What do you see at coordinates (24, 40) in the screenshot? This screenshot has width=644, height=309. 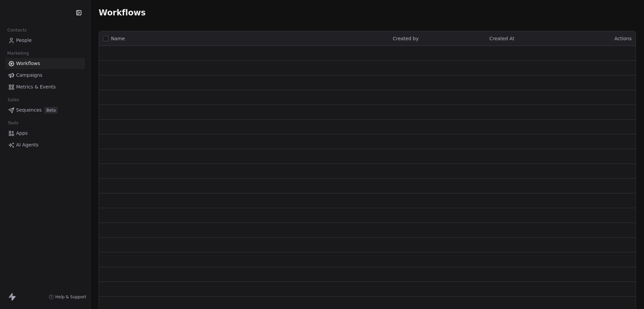 I see `span: People` at bounding box center [24, 40].